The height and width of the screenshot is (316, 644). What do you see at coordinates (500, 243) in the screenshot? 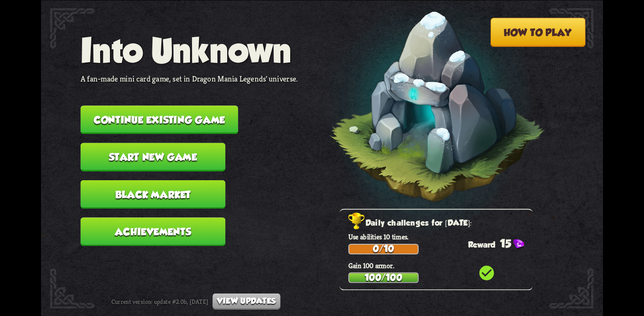
I see `div: 15` at bounding box center [500, 243].